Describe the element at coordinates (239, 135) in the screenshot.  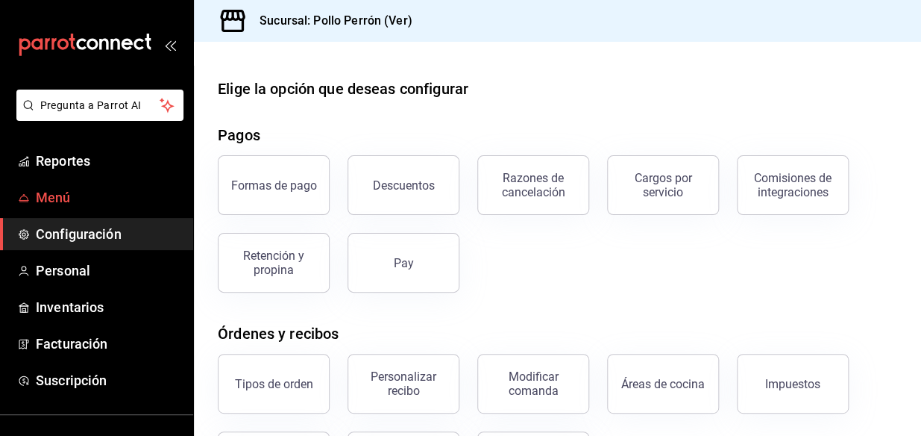
I see `div: Pagos` at that location.